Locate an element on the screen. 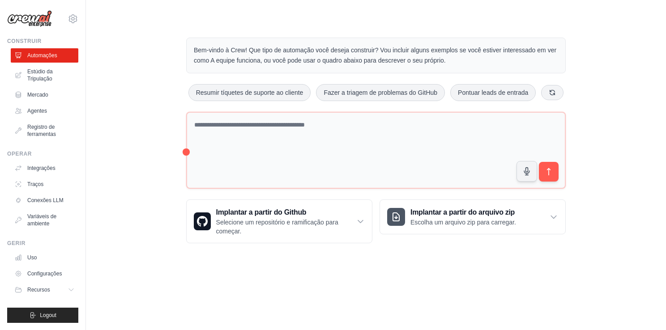 Image resolution: width=666 pixels, height=330 pixels. font: Registro de ferramentas is located at coordinates (51, 131).